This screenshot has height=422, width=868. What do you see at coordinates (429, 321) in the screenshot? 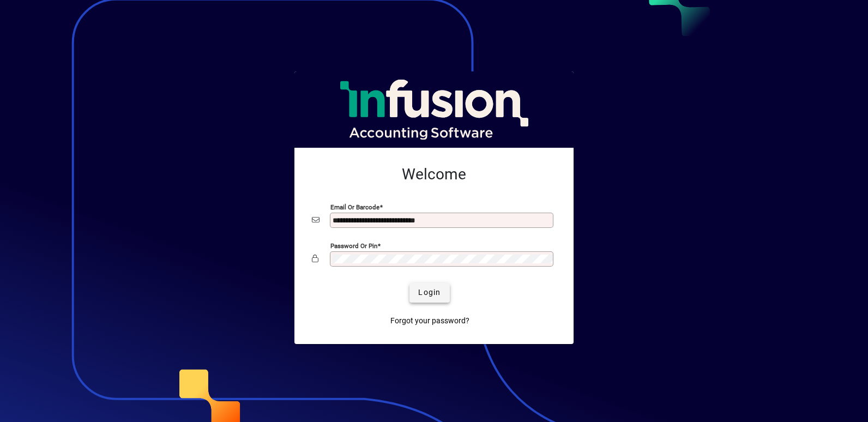
I see `span: Forgot your password?` at bounding box center [429, 321].